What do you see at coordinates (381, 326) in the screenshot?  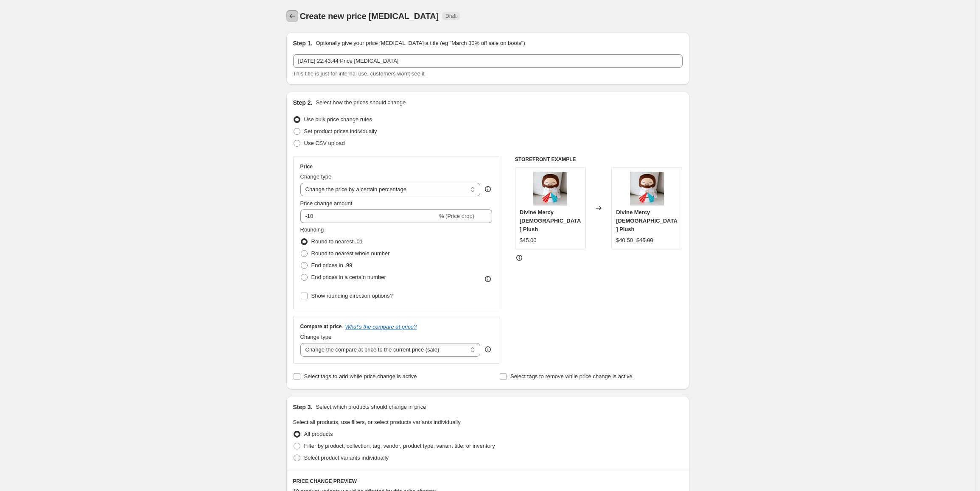 I see `button: What's the compare at price?` at bounding box center [381, 326].